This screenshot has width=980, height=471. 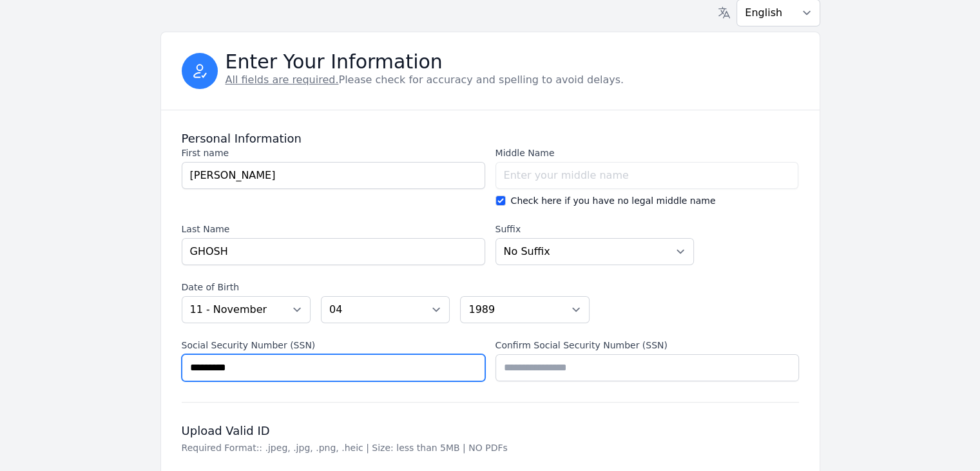 What do you see at coordinates (333, 229) in the screenshot?
I see `label: Last Name` at bounding box center [333, 229].